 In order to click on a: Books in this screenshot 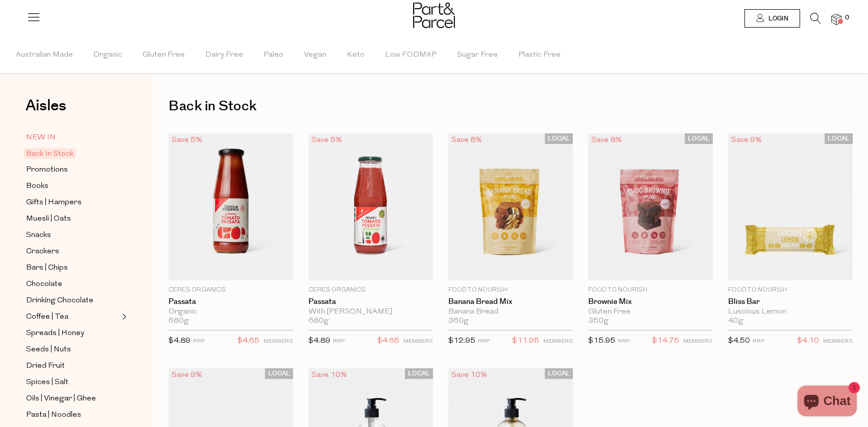, I will do `click(72, 186)`.